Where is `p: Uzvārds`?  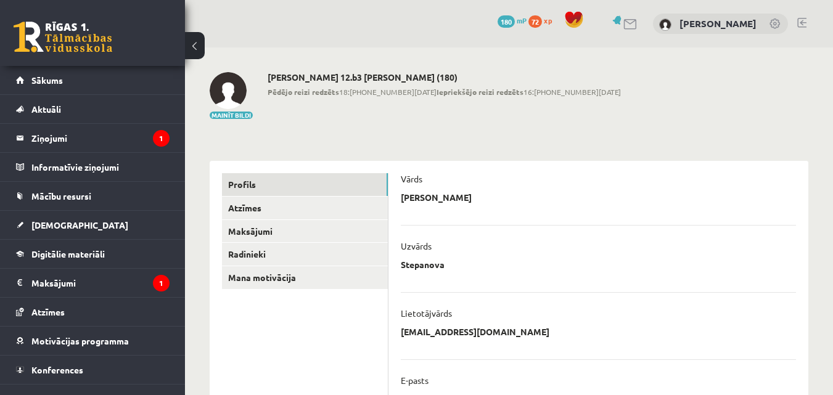
p: Uzvārds is located at coordinates (416, 246).